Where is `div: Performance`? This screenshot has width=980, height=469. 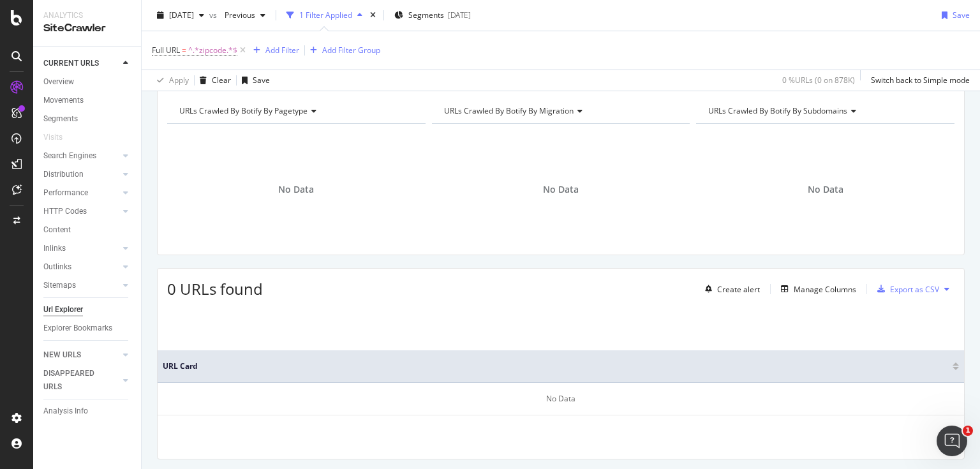
div: Performance is located at coordinates (65, 193).